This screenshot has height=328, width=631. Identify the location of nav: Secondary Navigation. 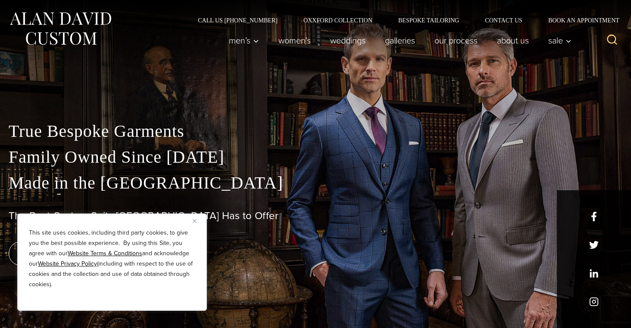
(403, 20).